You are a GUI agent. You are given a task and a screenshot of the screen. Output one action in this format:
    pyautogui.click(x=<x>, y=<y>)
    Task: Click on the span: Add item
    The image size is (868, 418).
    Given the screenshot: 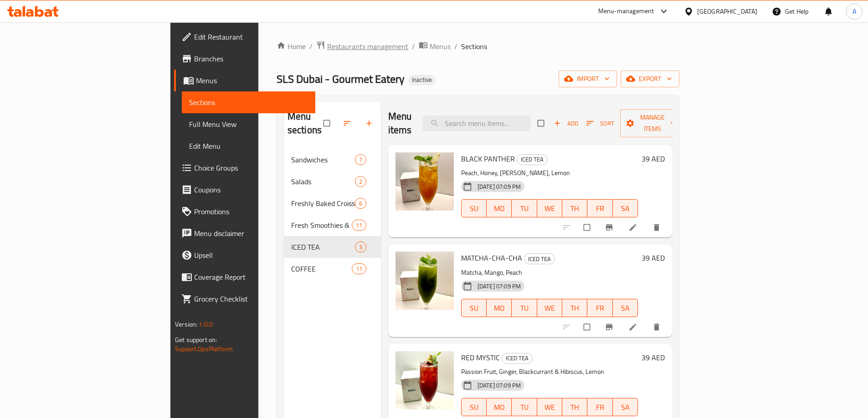 What is the action you would take?
    pyautogui.click(x=566, y=124)
    